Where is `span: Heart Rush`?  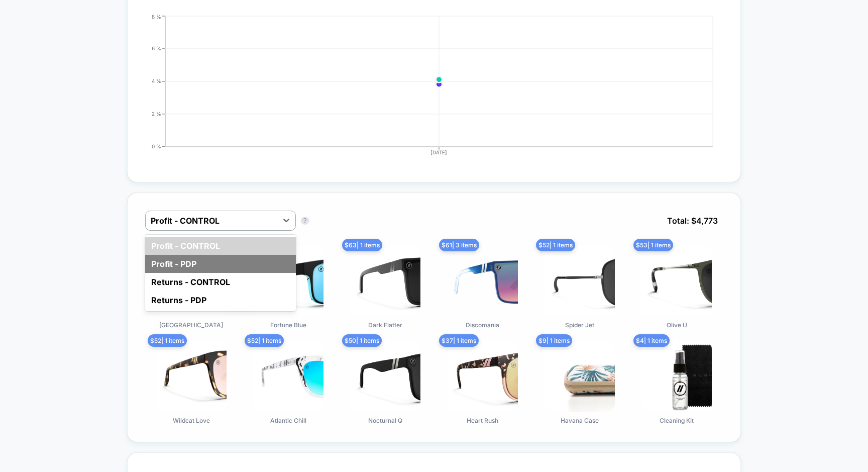
span: Heart Rush is located at coordinates (482, 420).